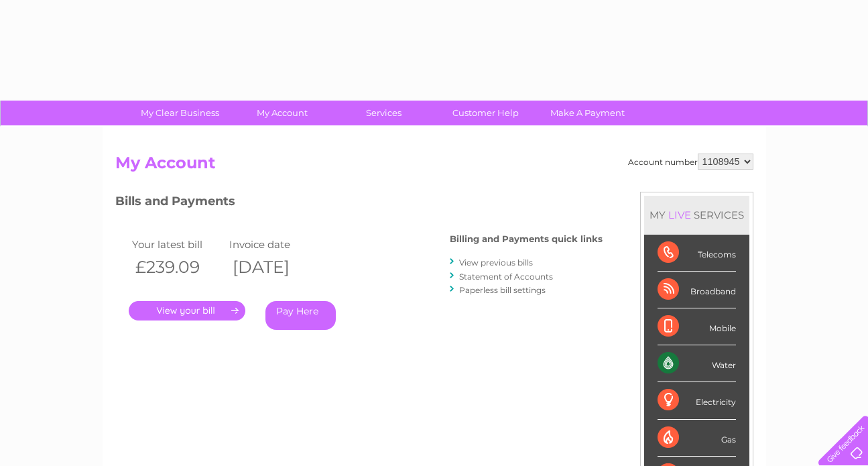 This screenshot has width=868, height=466. Describe the element at coordinates (177, 267) in the screenshot. I see `th: £239.09` at that location.